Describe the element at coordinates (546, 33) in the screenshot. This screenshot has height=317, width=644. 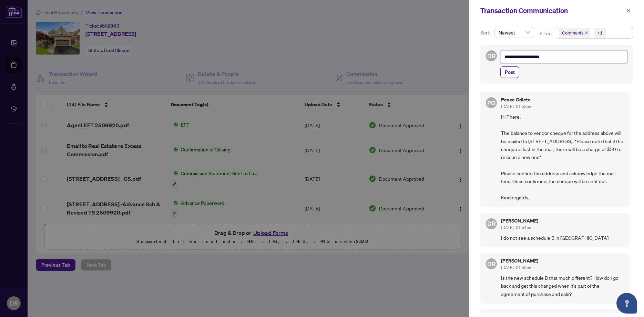
I see `p: Filter:` at that location.